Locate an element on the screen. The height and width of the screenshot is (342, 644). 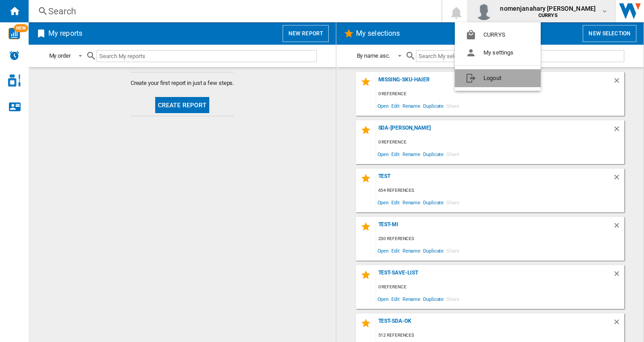
button: CURRYS is located at coordinates (498, 35).